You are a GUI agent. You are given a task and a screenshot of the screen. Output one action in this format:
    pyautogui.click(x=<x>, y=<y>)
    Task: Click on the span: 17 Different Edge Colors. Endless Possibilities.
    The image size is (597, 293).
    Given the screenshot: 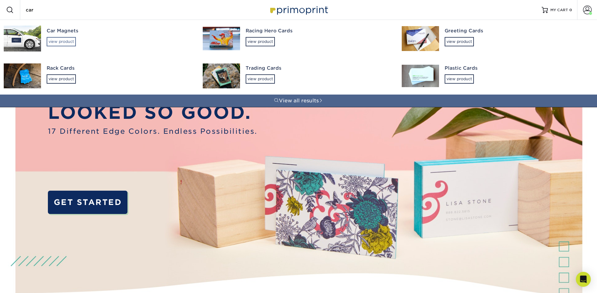 What is the action you would take?
    pyautogui.click(x=153, y=131)
    